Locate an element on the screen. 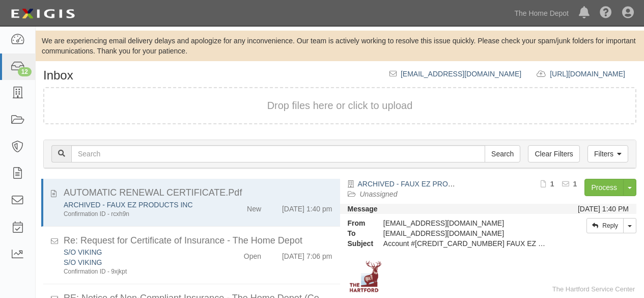 The width and height of the screenshot is (644, 298). h1: Inbox is located at coordinates (58, 76).